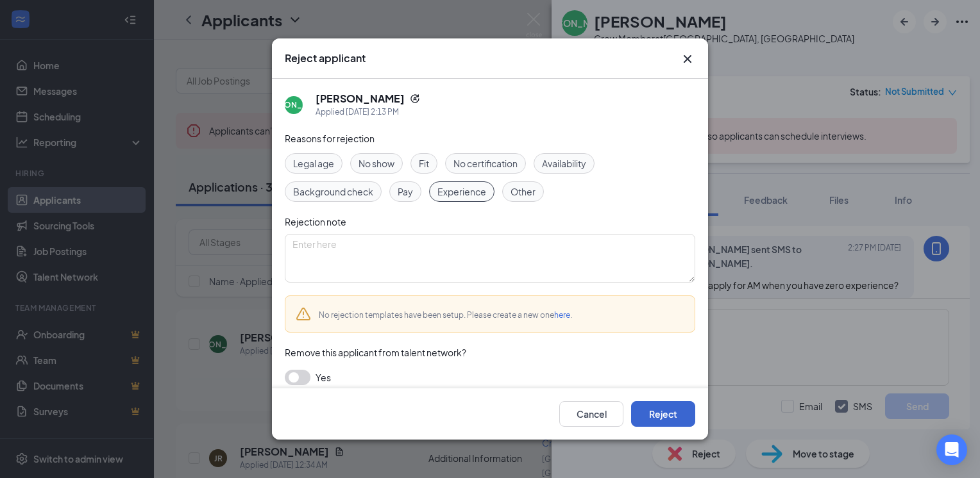 The height and width of the screenshot is (478, 980). I want to click on span: No show, so click(376, 163).